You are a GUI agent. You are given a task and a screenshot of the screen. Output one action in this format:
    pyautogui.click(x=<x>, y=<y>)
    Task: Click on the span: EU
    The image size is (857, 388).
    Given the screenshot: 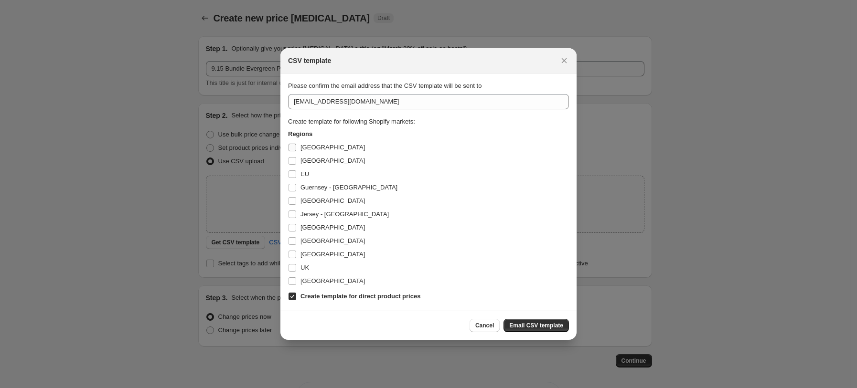 What is the action you would take?
    pyautogui.click(x=305, y=174)
    